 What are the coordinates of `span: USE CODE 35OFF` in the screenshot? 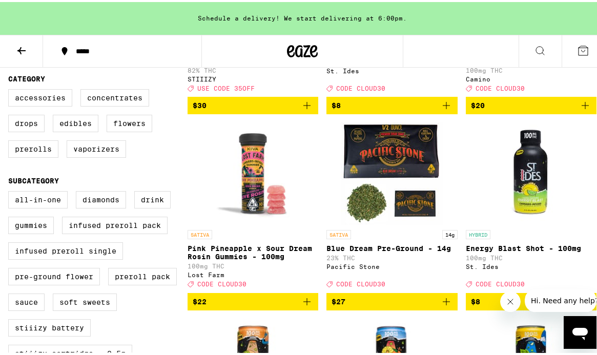 It's located at (226, 86).